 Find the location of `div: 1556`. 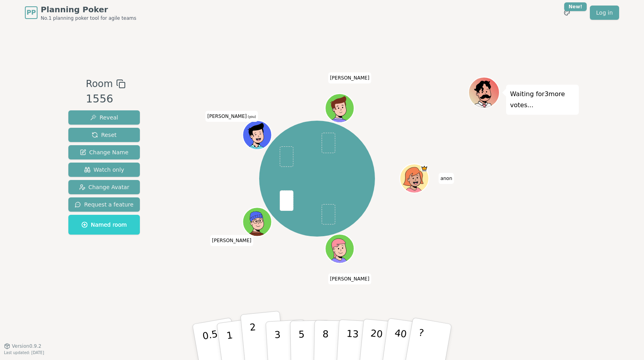

div: 1556 is located at coordinates (105, 99).